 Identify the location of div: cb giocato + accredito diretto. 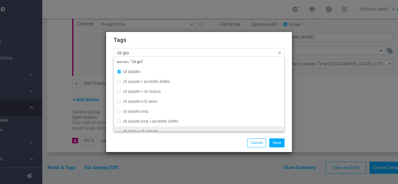
(199, 82).